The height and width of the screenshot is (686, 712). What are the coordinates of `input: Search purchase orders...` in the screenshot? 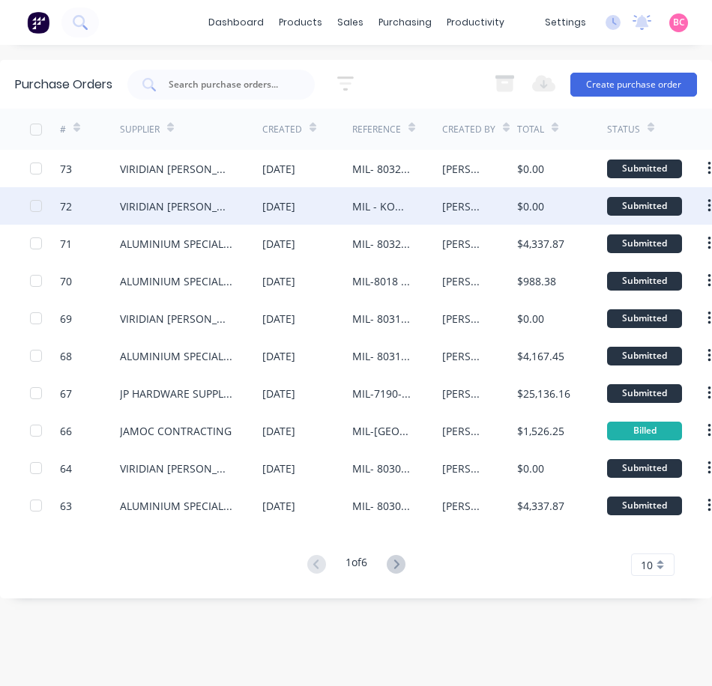 It's located at (229, 85).